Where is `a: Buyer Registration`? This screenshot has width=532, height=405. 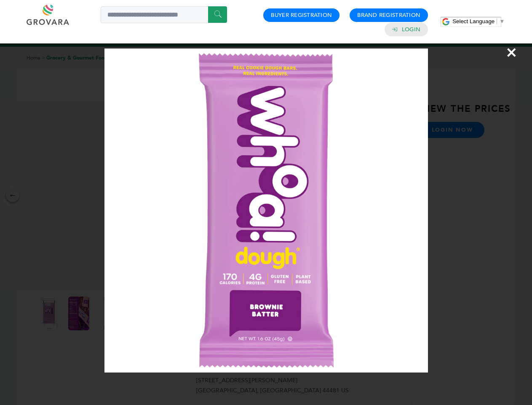
a: Buyer Registration is located at coordinates (301, 15).